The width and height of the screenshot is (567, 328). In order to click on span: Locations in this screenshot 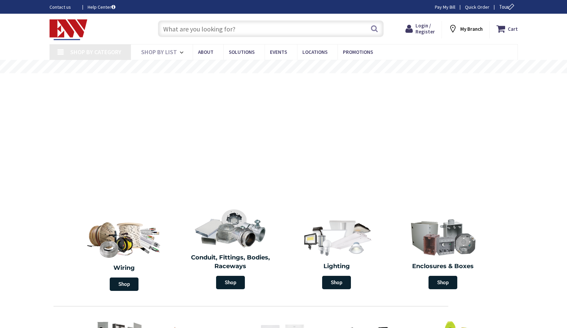, I will do `click(315, 52)`.